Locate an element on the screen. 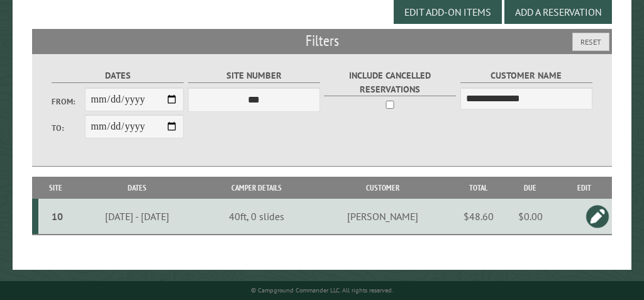 The image size is (644, 300). button: Reset is located at coordinates (591, 41).